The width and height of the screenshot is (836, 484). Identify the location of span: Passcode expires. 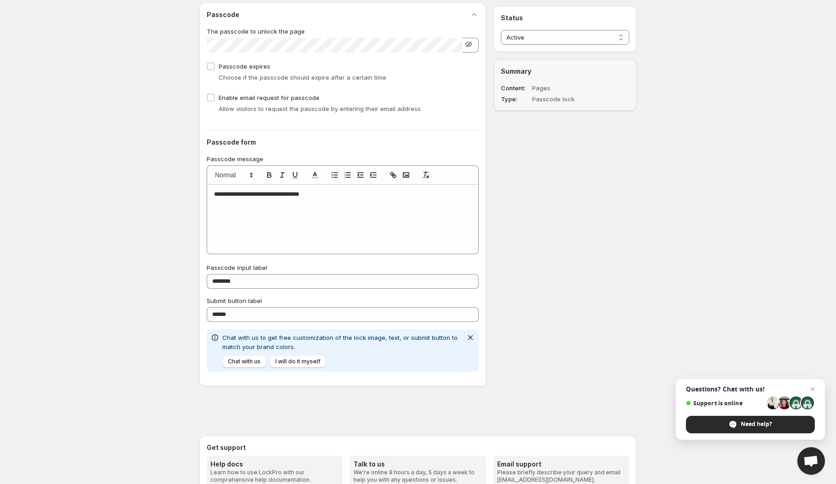
(244, 66).